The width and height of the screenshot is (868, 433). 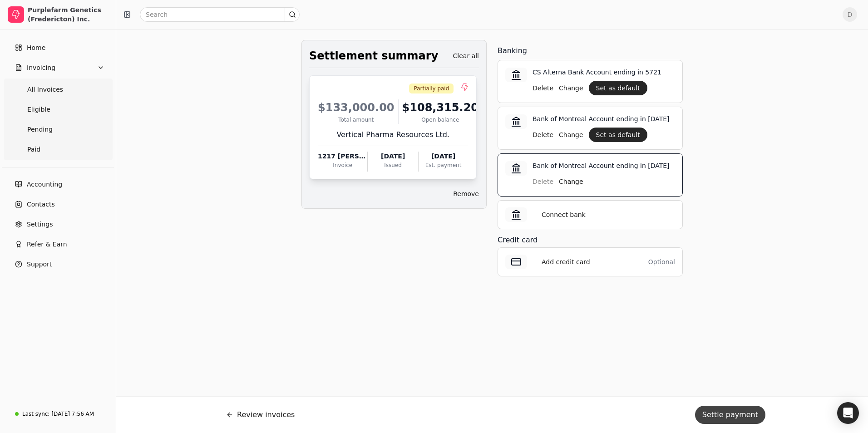 I want to click on span: D, so click(x=850, y=14).